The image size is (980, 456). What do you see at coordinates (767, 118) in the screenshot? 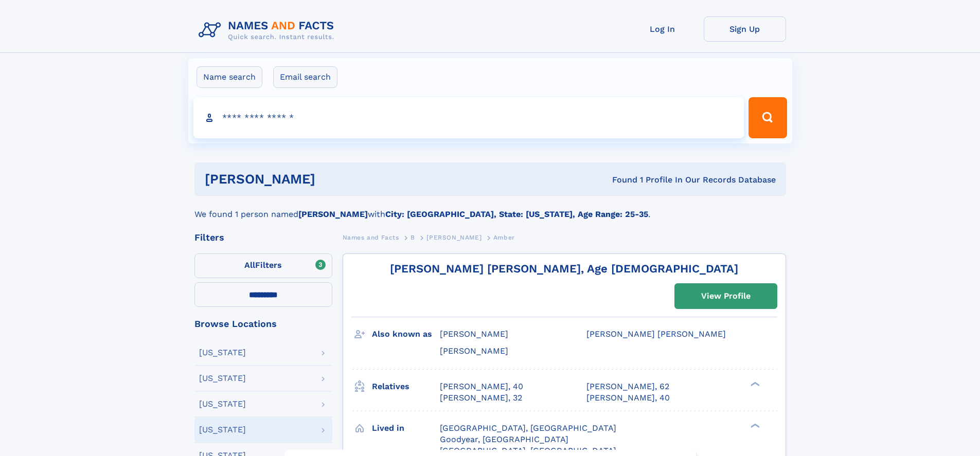
I see `button: Search Button` at bounding box center [767, 118].